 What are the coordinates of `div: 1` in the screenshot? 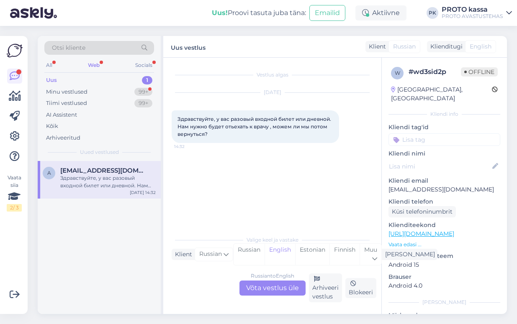 It's located at (147, 80).